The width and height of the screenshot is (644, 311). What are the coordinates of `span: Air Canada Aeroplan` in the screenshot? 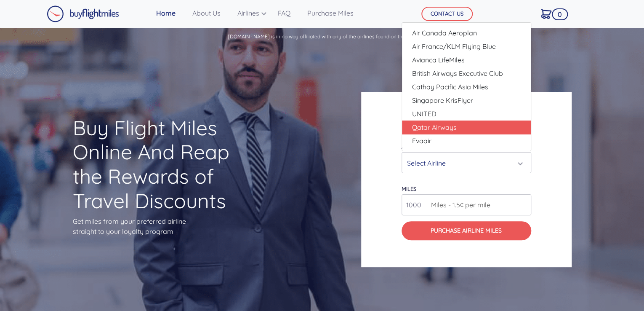 It's located at (445, 33).